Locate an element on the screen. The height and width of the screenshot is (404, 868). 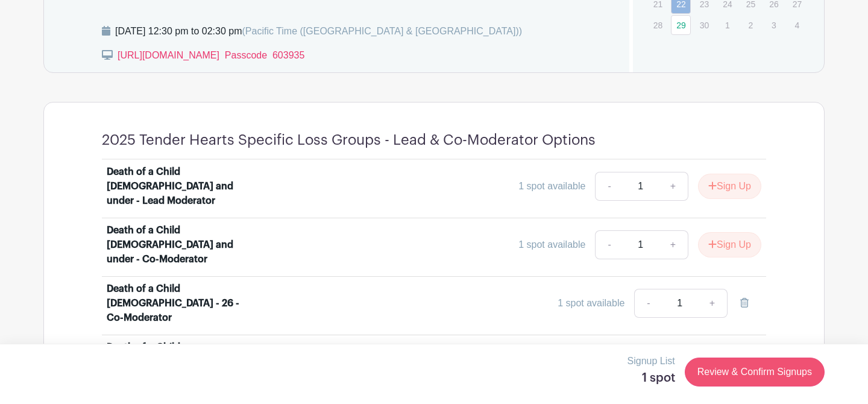
h4: 2025 Tender Hearts Specific Loss Groups - Lead & Co-Moderator Options is located at coordinates (348, 140).